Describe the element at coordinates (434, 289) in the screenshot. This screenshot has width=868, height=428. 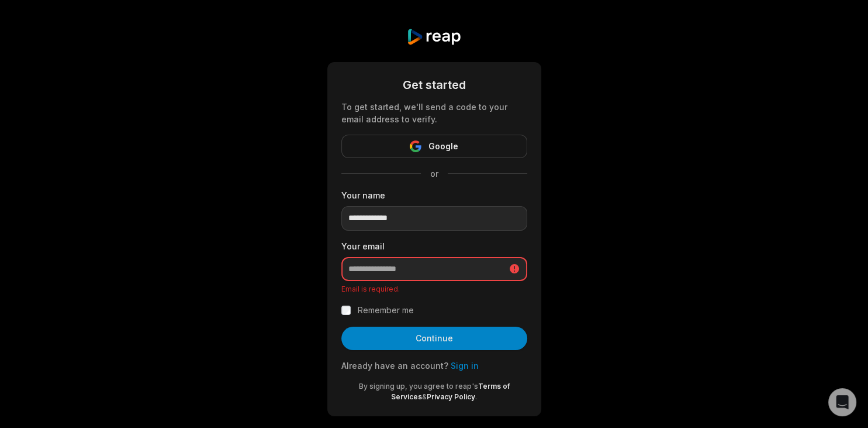
I see `p: Email is required.` at that location.